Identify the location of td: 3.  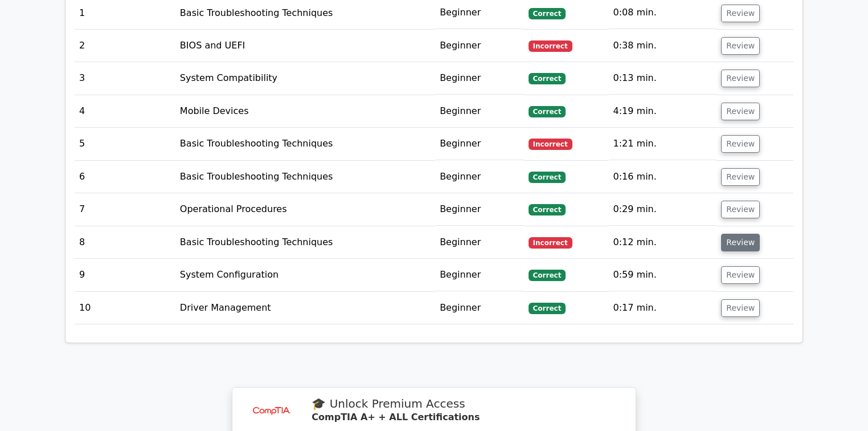
(125, 78).